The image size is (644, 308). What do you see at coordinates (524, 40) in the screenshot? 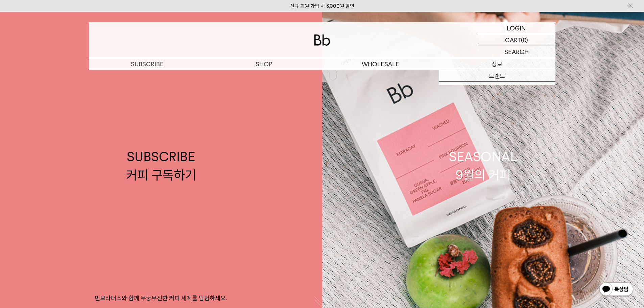
I see `p: (0)` at bounding box center [524, 40].